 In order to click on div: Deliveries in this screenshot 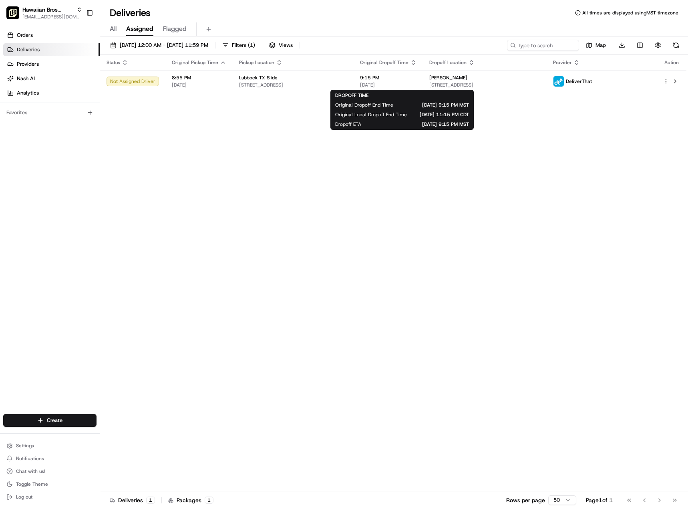, I will do `click(132, 500)`.